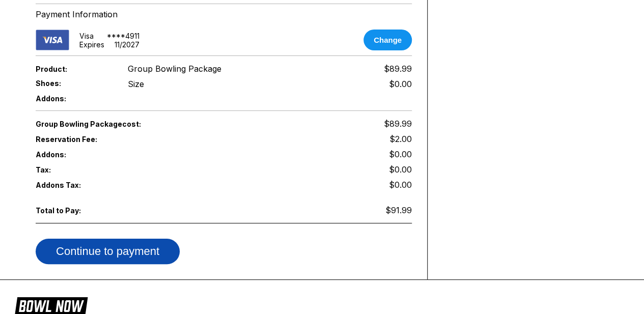 The height and width of the screenshot is (314, 644). I want to click on div: Expires, so click(91, 45).